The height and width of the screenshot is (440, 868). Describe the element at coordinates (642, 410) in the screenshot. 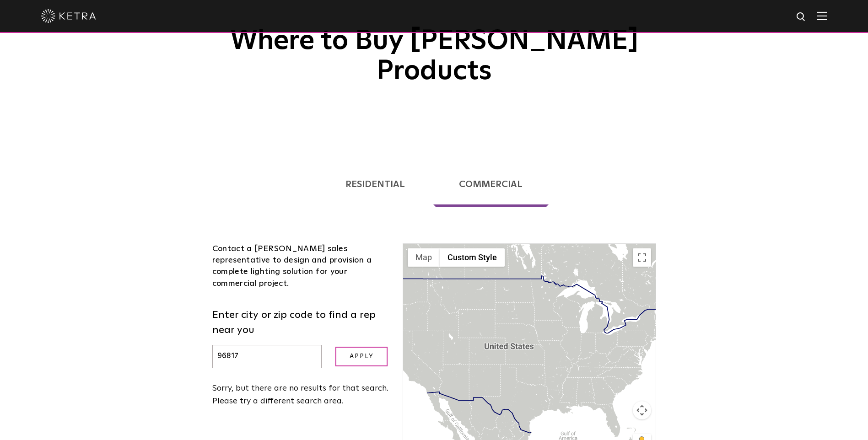

I see `button: Map camera controls` at that location.